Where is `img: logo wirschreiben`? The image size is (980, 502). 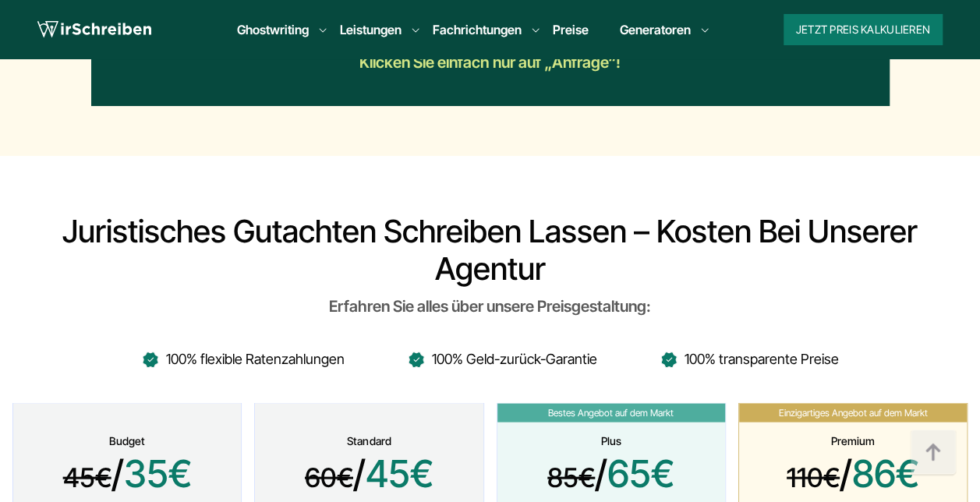 img: logo wirschreiben is located at coordinates (94, 30).